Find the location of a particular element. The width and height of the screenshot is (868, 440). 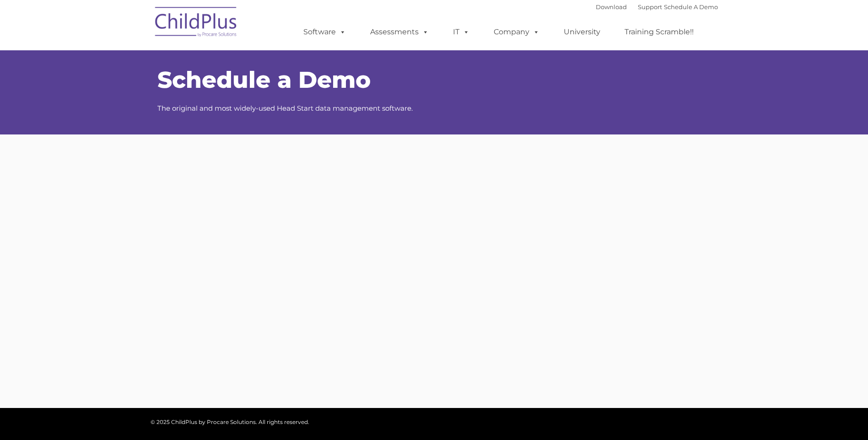

img: ChildPlus by Procare Solutions is located at coordinates (196, 24).